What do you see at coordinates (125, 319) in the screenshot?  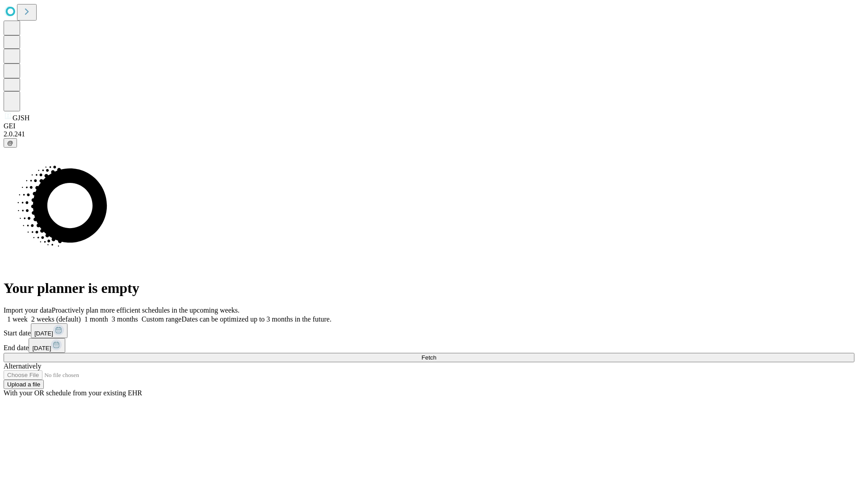 I see `span: 3 months` at bounding box center [125, 319].